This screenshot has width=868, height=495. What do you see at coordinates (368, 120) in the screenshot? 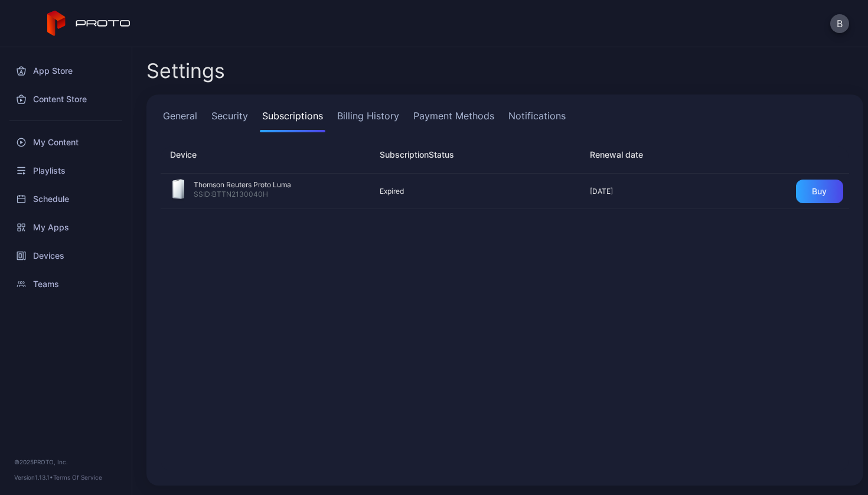
I see `a: Billing History` at bounding box center [368, 120].